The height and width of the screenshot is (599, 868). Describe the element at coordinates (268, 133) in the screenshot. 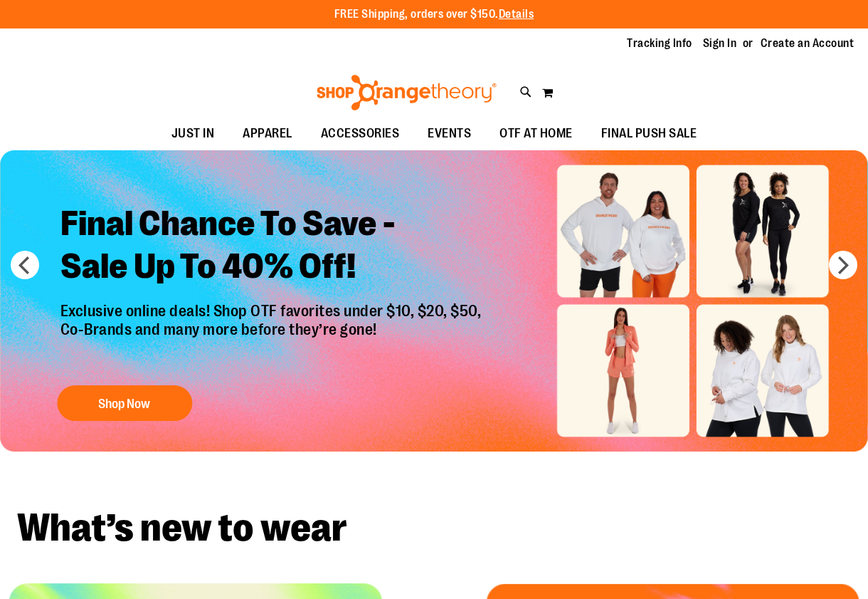

I see `span: APPAREL` at that location.